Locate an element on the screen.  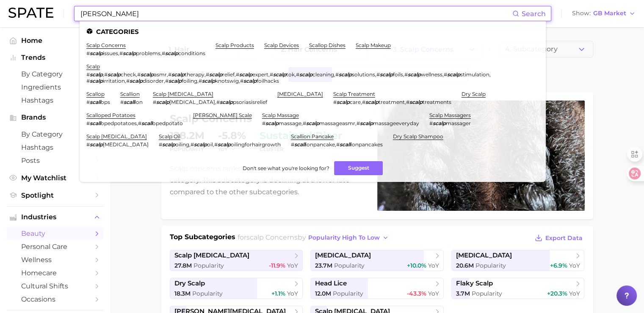
span: by Category is located at coordinates (55, 134).